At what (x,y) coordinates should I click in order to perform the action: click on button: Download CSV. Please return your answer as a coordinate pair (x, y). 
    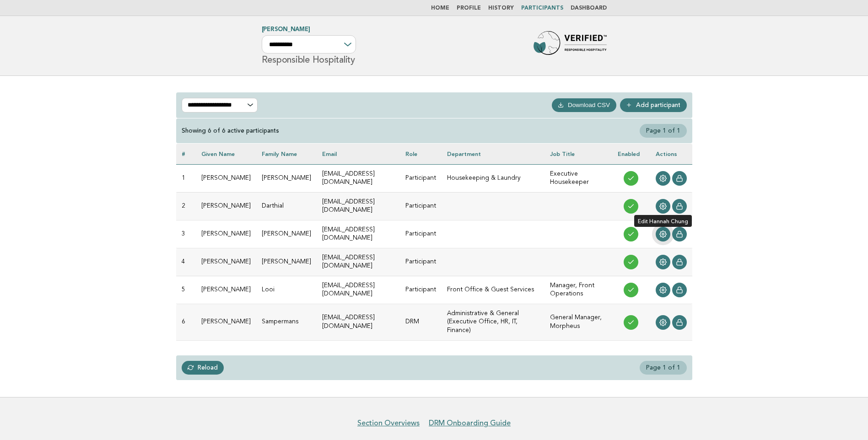
    Looking at the image, I should click on (584, 105).